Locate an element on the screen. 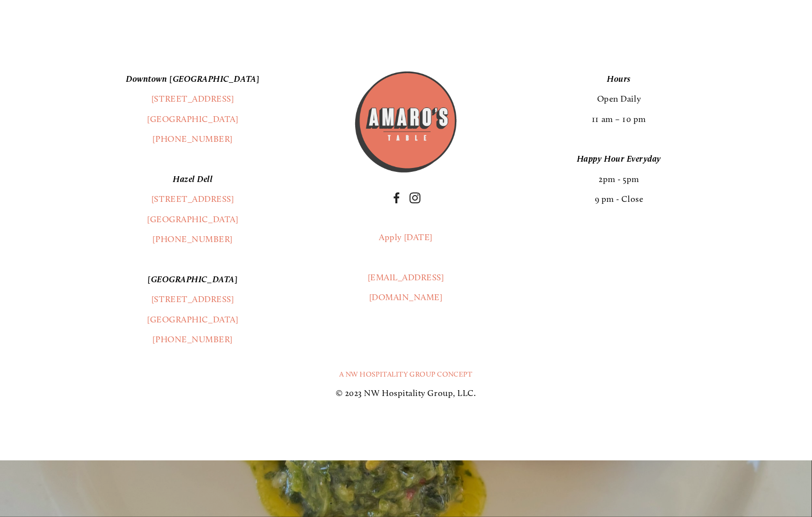 This screenshot has width=812, height=517. img: Amaros_Logo.png is located at coordinates (406, 122).